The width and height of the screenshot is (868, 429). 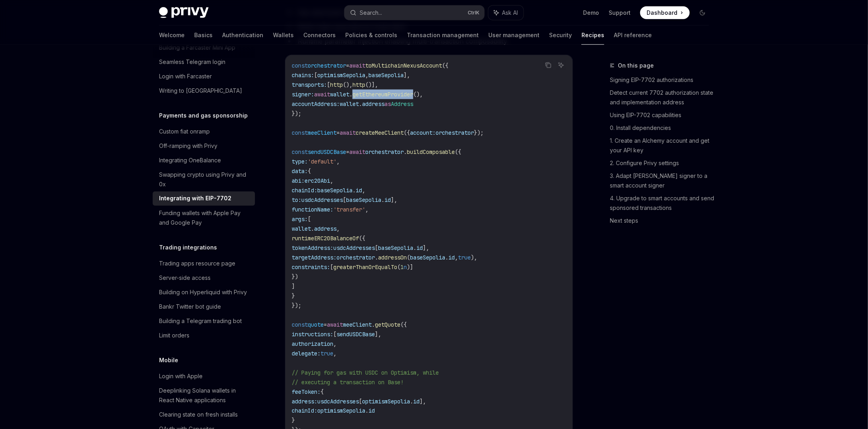 I want to click on div: Server-side access, so click(x=185, y=278).